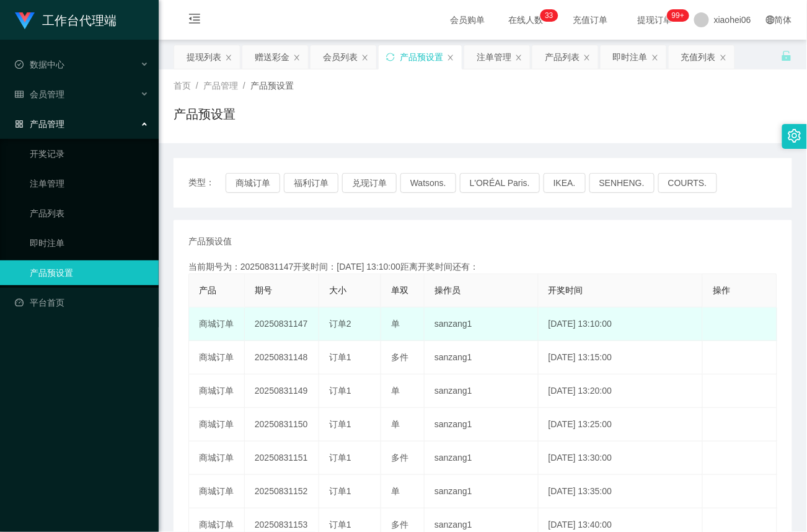  What do you see at coordinates (89, 243) in the screenshot?
I see `a: 即时注单` at bounding box center [89, 243].